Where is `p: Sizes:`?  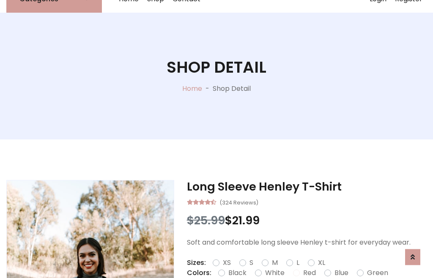 p: Sizes: is located at coordinates (196, 263).